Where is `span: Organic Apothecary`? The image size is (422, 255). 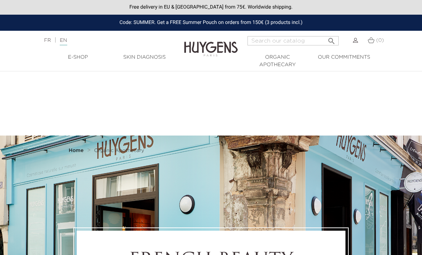
span: Organic Apothecary is located at coordinates (119, 151).